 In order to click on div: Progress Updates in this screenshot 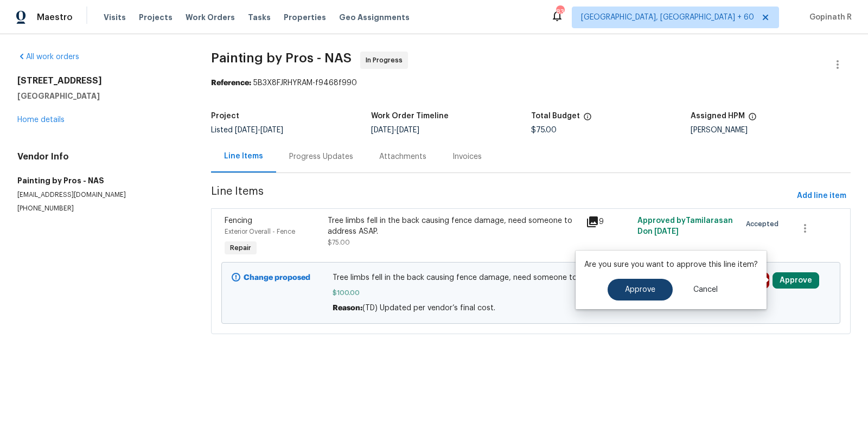, I will do `click(321, 157)`.